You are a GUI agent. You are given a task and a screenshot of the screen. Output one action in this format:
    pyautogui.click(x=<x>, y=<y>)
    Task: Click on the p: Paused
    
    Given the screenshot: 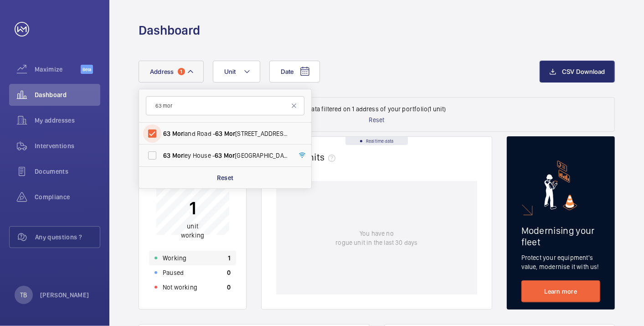 What is the action you would take?
    pyautogui.click(x=173, y=272)
    